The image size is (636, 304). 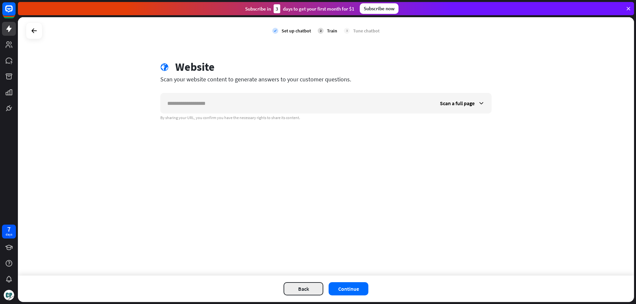 What do you see at coordinates (321, 31) in the screenshot?
I see `div: 2` at bounding box center [321, 31].